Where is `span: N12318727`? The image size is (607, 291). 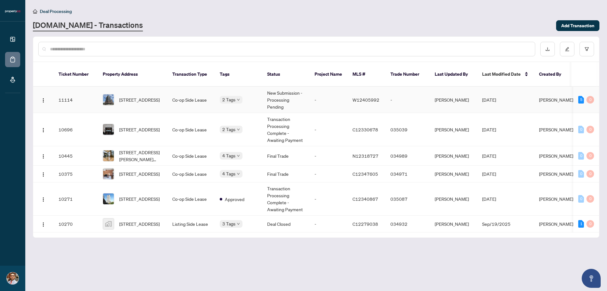
span: N12318727 is located at coordinates (366, 156).